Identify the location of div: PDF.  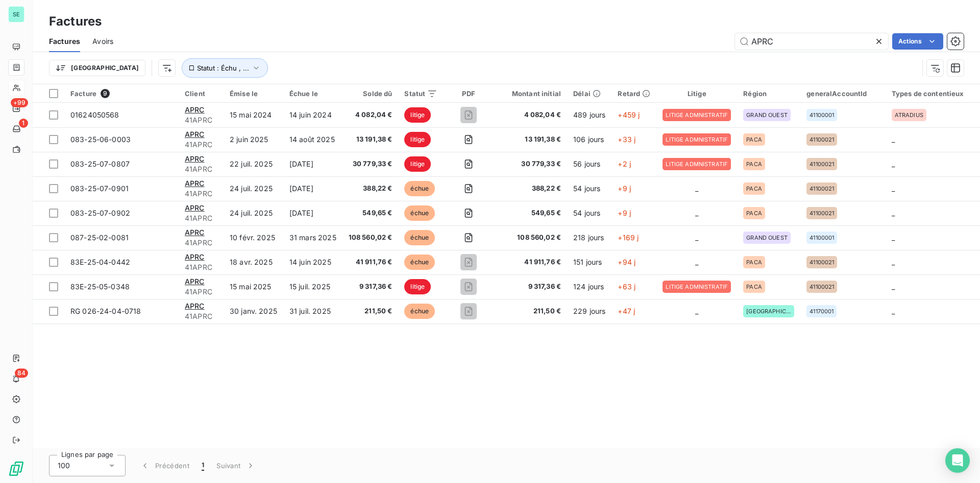
(468, 94).